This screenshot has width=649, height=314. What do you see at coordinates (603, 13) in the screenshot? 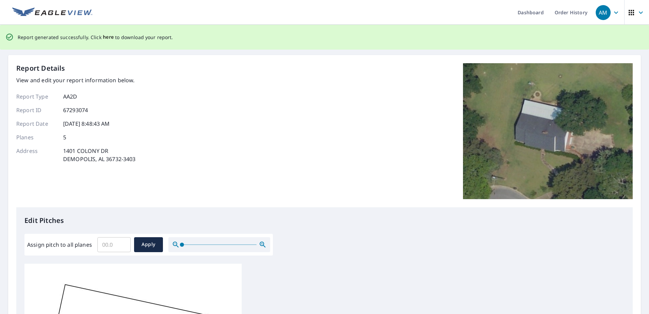
I see `div: AM` at bounding box center [603, 13].